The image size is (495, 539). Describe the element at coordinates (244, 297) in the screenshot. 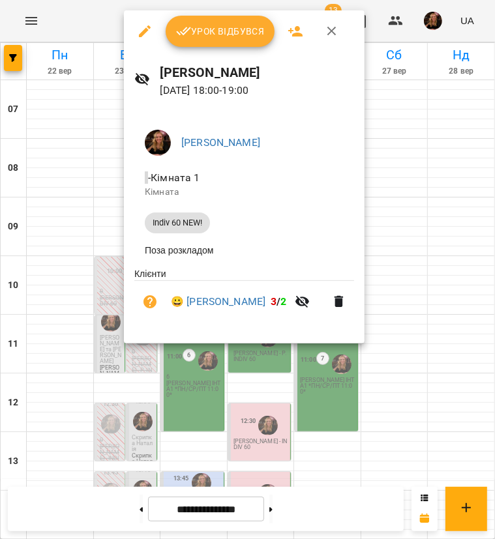

I see `ul: Клієнти` at that location.